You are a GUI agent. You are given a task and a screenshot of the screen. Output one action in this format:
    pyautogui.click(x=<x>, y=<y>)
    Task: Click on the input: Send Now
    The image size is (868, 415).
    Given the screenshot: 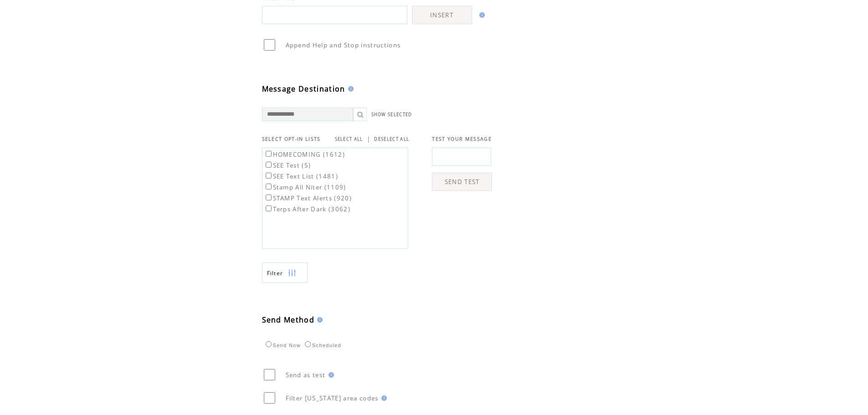 What is the action you would take?
    pyautogui.click(x=268, y=344)
    